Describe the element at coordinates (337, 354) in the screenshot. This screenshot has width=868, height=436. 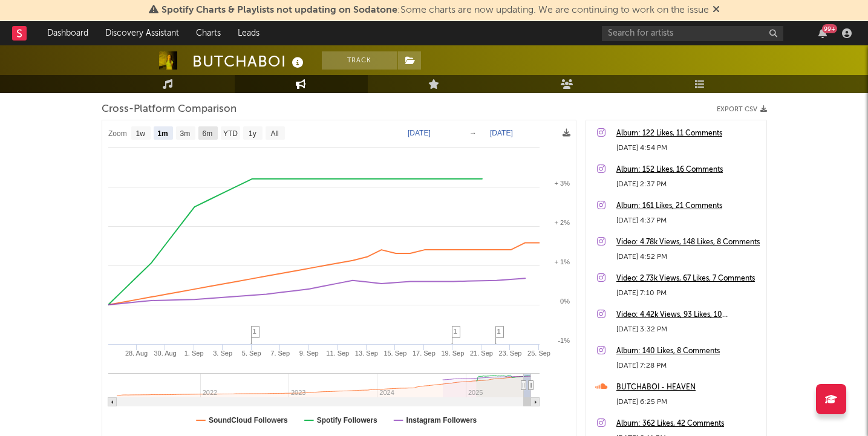
I see `text: 11. Sep` at that location.